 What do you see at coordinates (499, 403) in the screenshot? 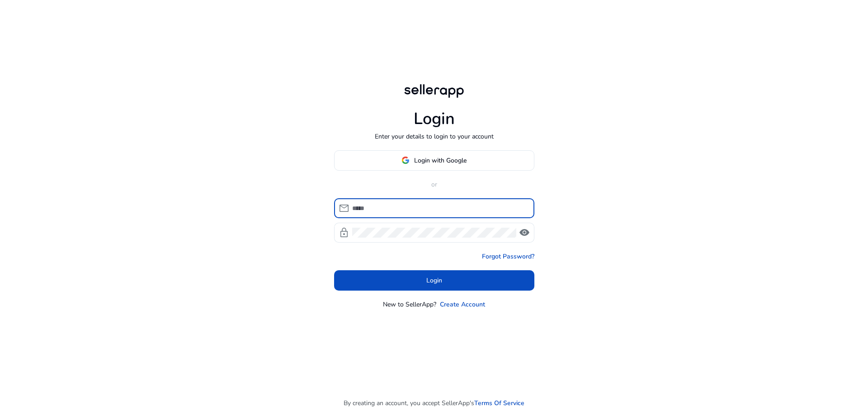
I see `a: Terms Of Service` at bounding box center [499, 403].